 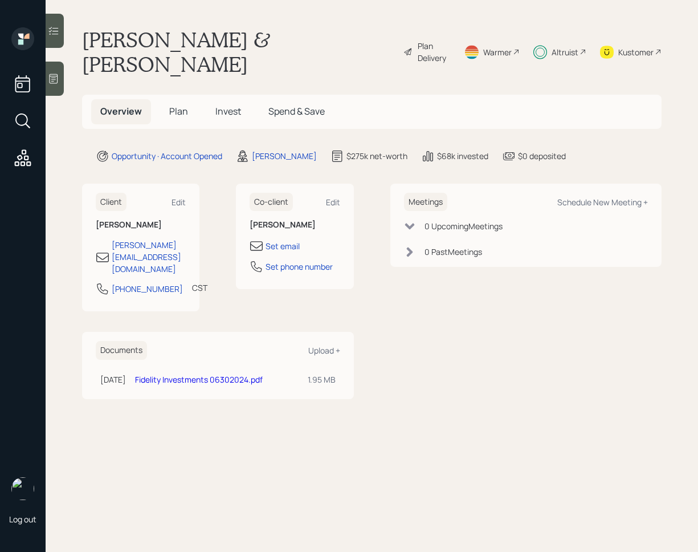 What do you see at coordinates (271, 202) in the screenshot?
I see `h6: Co-client` at bounding box center [271, 202].